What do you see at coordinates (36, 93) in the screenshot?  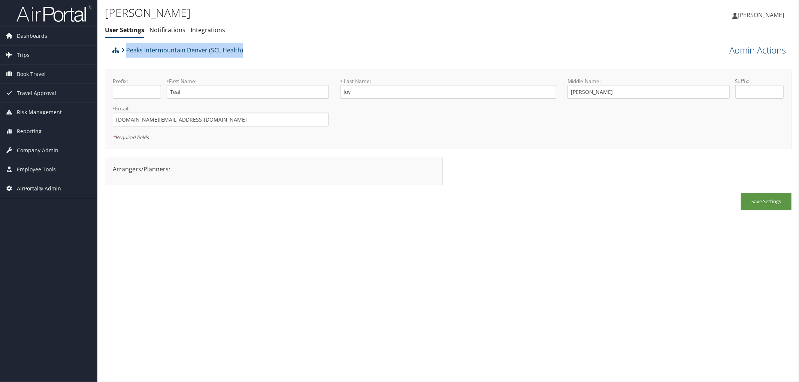 I see `span: Travel Approval` at bounding box center [36, 93].